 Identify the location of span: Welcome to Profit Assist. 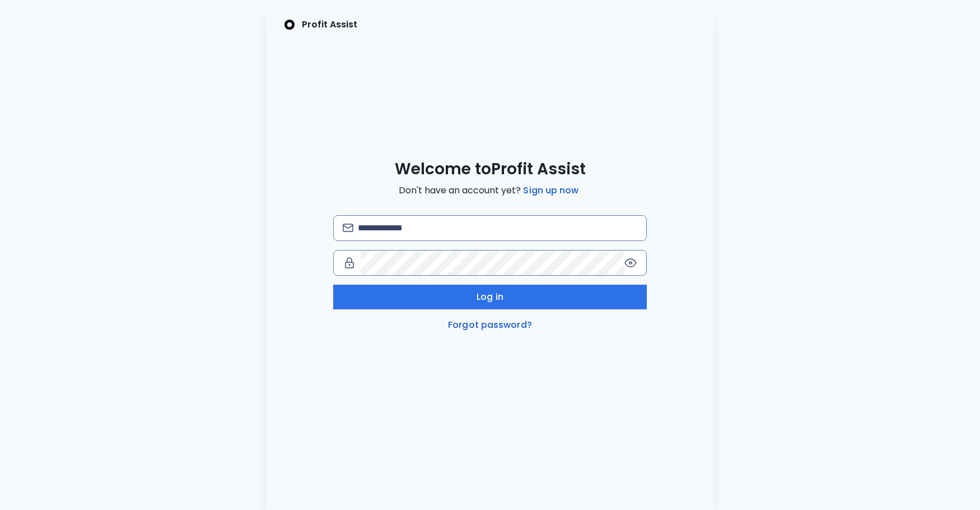
(490, 169).